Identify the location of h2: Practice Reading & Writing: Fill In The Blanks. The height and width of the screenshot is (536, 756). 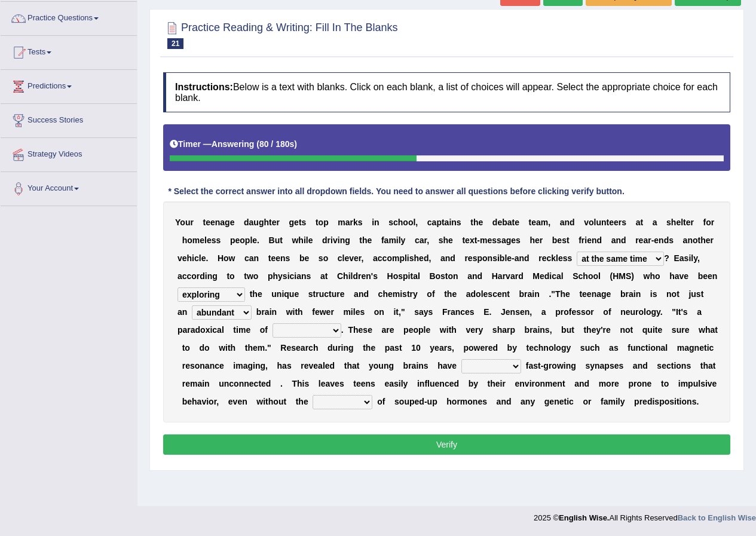
(280, 34).